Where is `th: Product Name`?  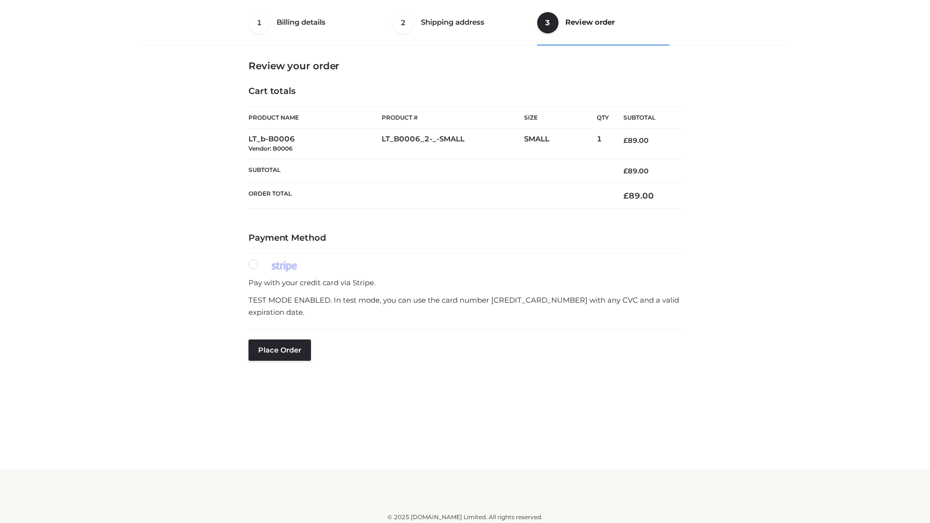 th: Product Name is located at coordinates (315, 118).